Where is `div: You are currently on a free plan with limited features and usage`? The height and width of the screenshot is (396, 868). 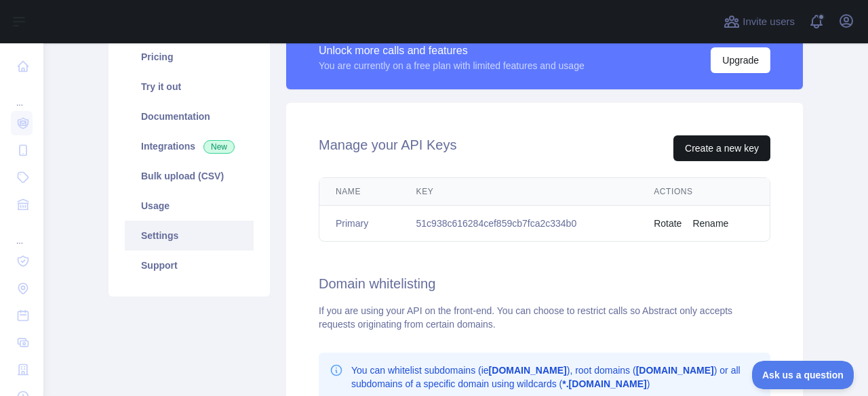 div: You are currently on a free plan with limited features and usage is located at coordinates (451, 65).